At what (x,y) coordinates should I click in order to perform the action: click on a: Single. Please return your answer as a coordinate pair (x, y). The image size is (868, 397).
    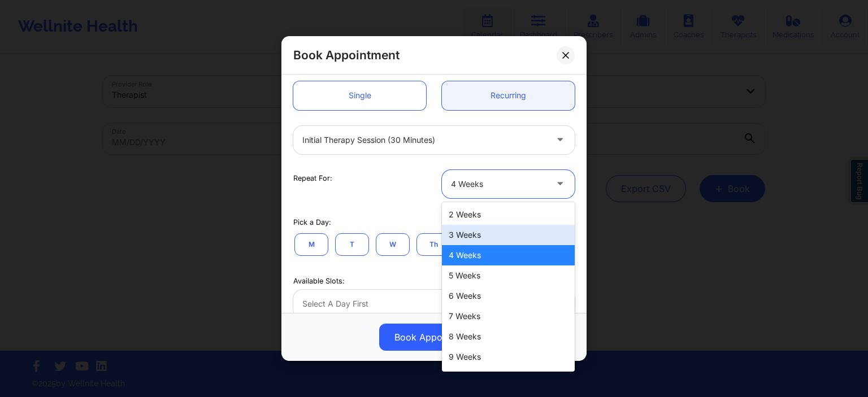
    Looking at the image, I should click on (359, 95).